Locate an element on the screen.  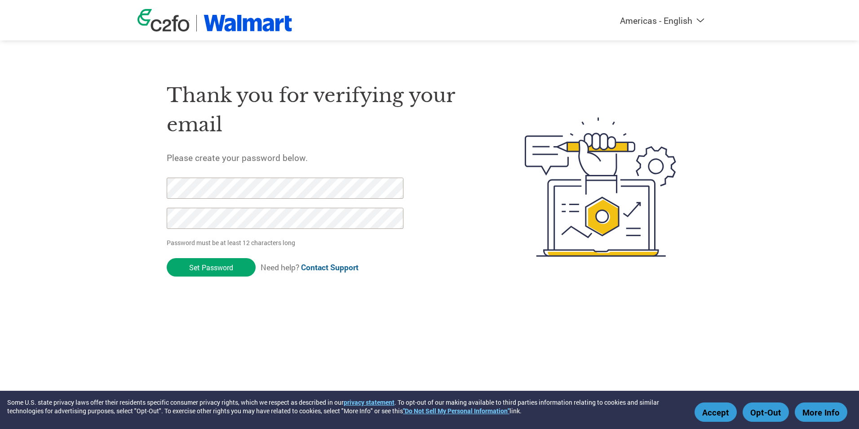
h1: Thank you for verifying your email is located at coordinates (324, 110).